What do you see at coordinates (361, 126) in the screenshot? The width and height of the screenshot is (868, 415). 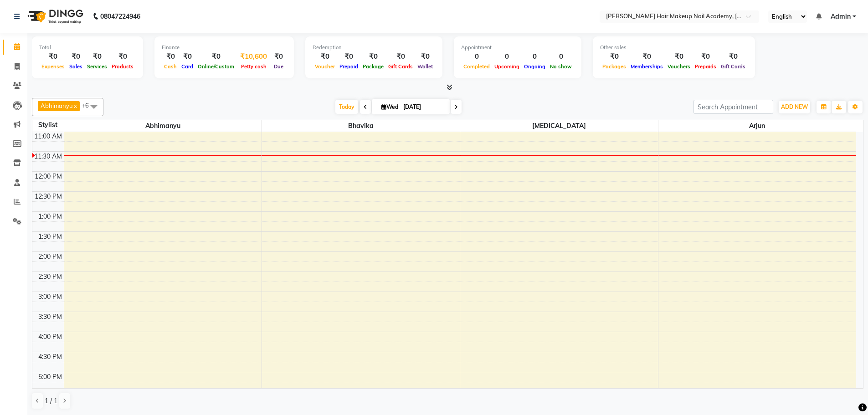 I see `span: Bhavika` at bounding box center [361, 126].